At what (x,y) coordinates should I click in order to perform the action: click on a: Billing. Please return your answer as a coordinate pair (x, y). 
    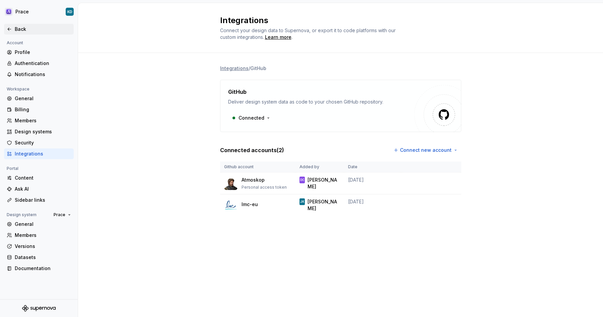
    Looking at the image, I should click on (39, 110).